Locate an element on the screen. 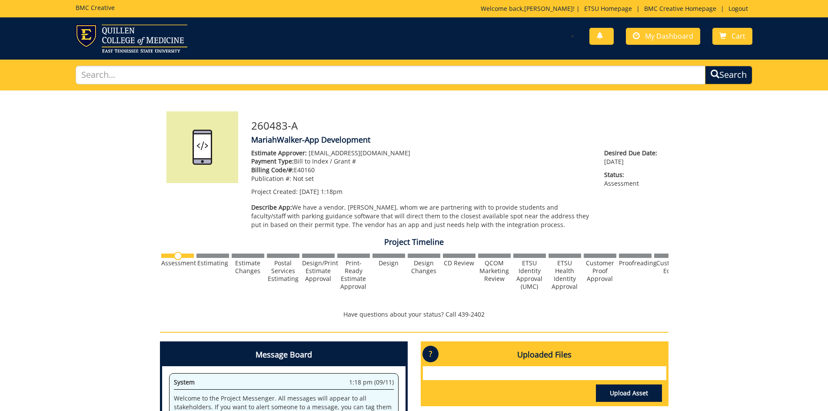  h4: Project Timeline is located at coordinates (414, 242).